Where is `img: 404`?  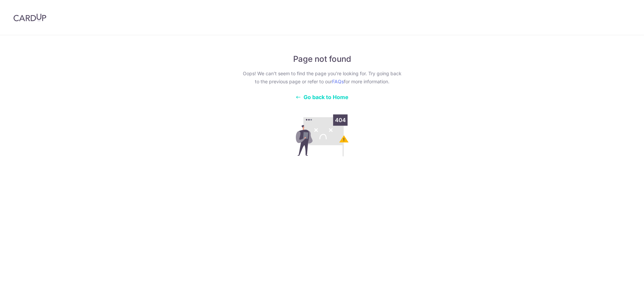
img: 404 is located at coordinates (322, 135).